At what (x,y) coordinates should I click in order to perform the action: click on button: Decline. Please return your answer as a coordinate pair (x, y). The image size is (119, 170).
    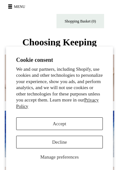
    Looking at the image, I should click on (60, 142).